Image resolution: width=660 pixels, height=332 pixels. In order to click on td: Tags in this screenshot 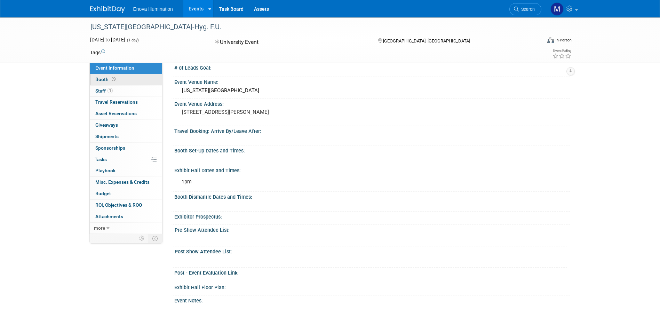, I will do `click(97, 53)`.